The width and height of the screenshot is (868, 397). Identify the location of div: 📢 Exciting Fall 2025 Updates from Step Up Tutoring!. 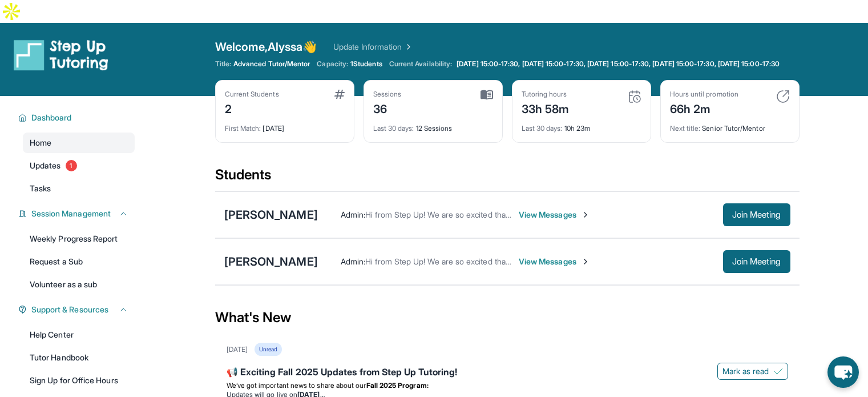
(507, 373).